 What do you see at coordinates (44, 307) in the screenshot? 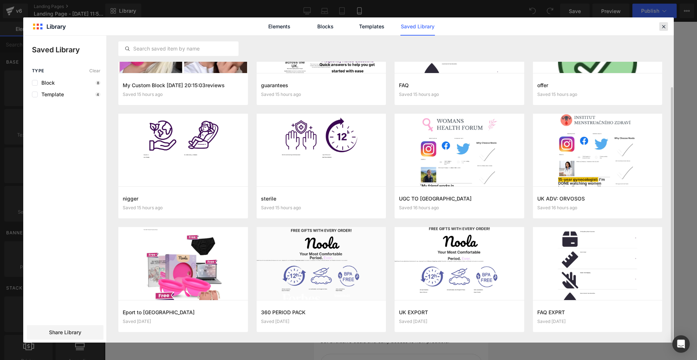
I see `p: Join our email list` at bounding box center [44, 307].